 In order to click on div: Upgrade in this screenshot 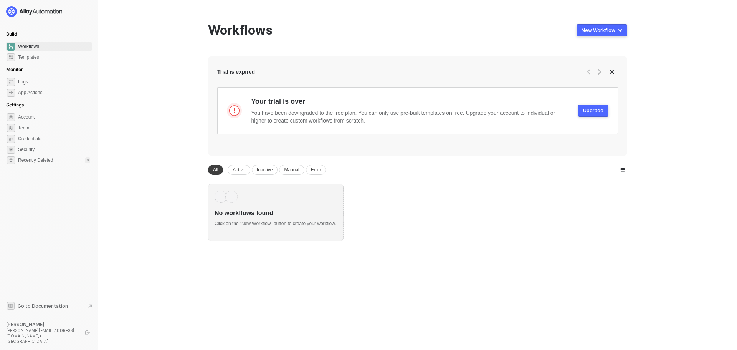, I will do `click(593, 111)`.